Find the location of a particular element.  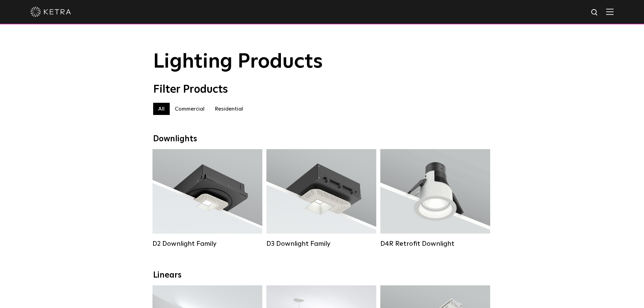

label: Commercial is located at coordinates (189, 109).